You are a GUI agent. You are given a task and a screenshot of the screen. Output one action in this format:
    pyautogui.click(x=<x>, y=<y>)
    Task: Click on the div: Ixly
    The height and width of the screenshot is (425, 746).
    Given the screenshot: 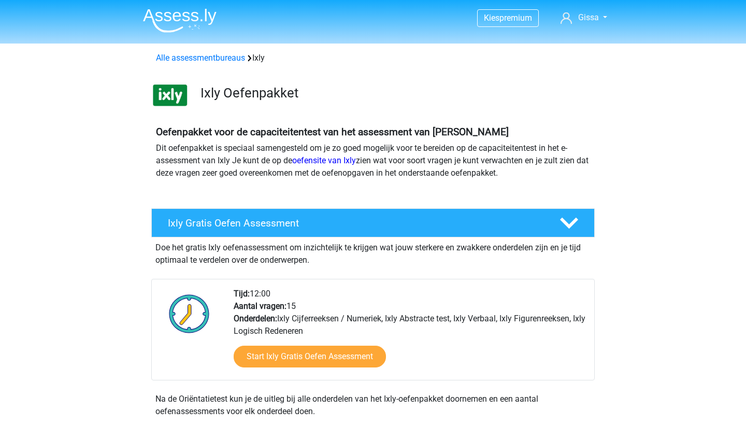 What is the action you would take?
    pyautogui.click(x=373, y=58)
    